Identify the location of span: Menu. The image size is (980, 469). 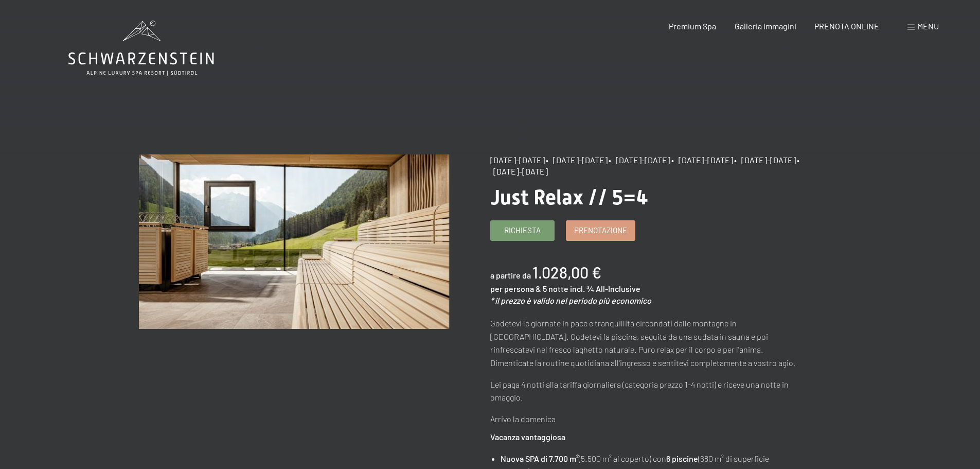
(928, 26).